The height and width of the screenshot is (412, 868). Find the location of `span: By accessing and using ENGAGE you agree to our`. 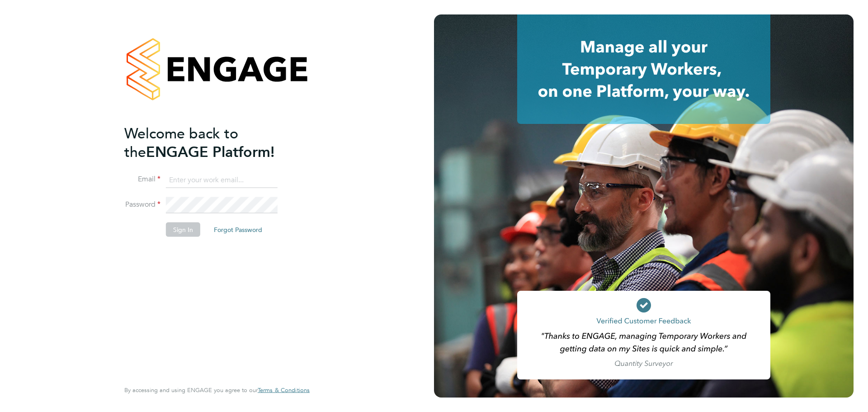

span: By accessing and using ENGAGE you agree to our is located at coordinates (217, 390).